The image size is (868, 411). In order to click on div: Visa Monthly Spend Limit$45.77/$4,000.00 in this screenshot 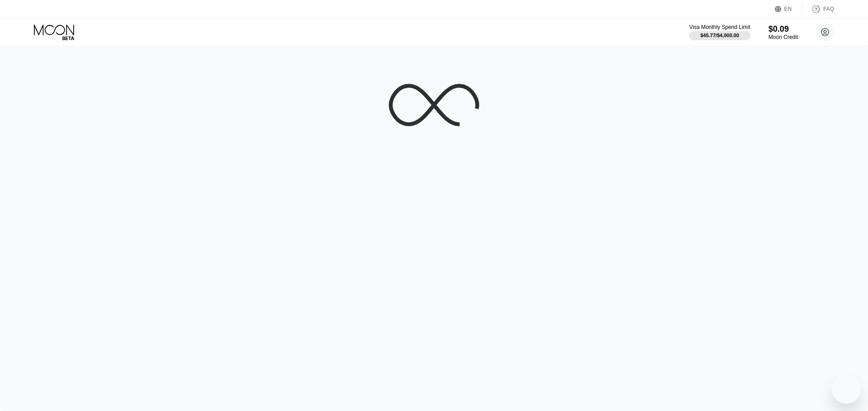, I will do `click(720, 32)`.